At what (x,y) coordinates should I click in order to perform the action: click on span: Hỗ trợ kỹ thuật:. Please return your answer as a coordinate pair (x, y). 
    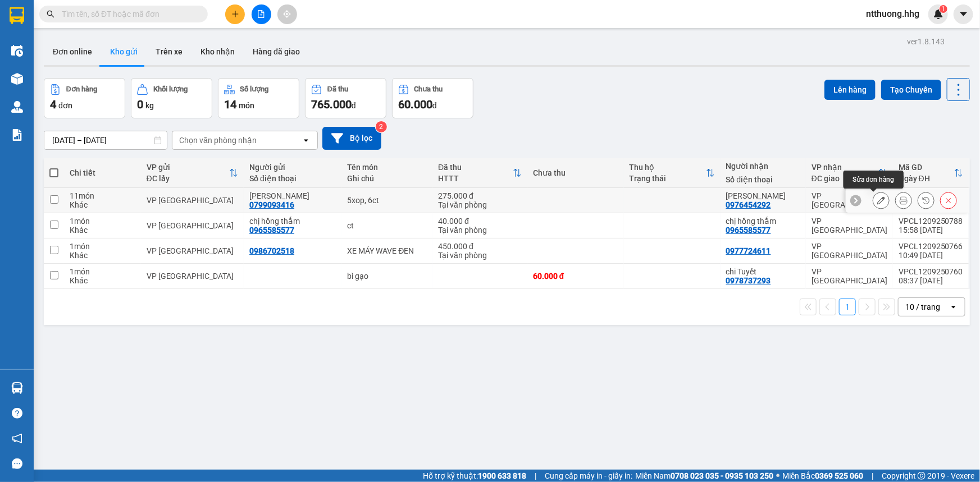
    Looking at the image, I should click on (475, 476).